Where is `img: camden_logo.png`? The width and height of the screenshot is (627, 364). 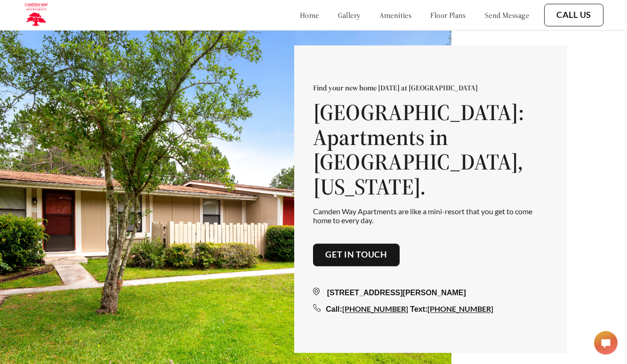
img: camden_logo.png is located at coordinates (36, 15).